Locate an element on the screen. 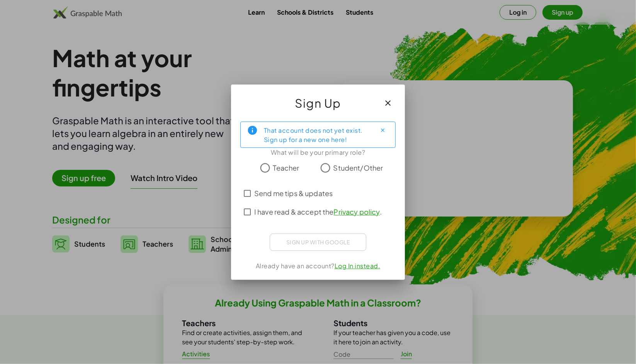 The height and width of the screenshot is (364, 636). a: Privacy policy is located at coordinates (357, 212).